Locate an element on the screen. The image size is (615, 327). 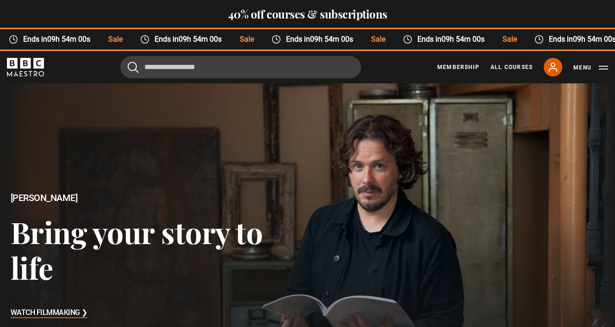
button: Submit the search query is located at coordinates (133, 67).